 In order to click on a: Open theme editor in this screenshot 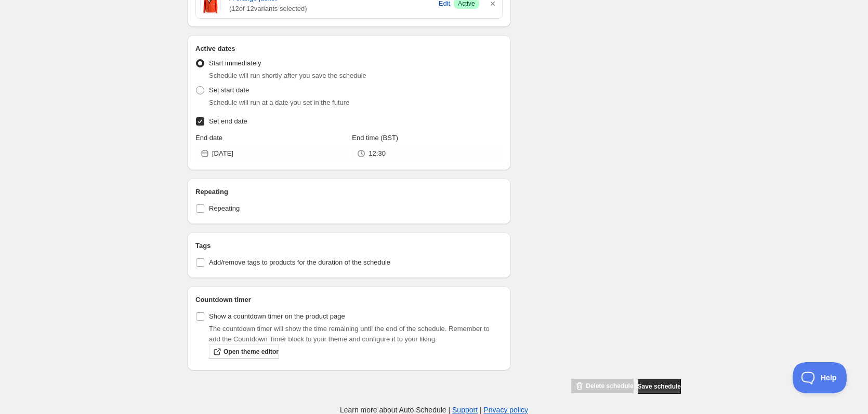, I will do `click(244, 352)`.